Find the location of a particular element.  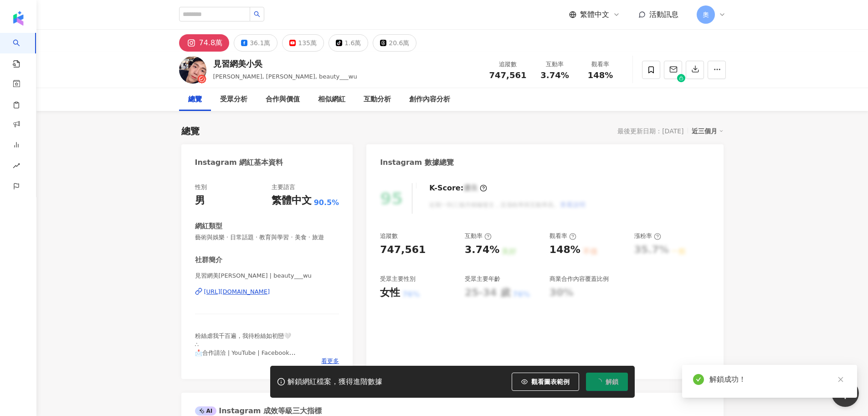

button: 74.8萬 is located at coordinates (204, 43).